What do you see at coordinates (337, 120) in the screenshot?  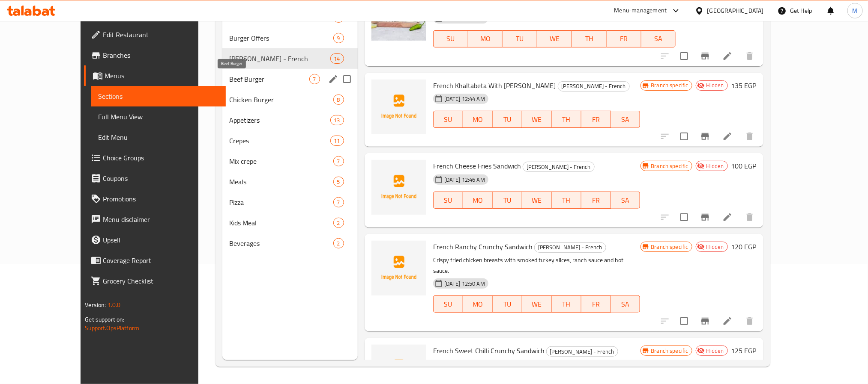 I see `span: 13` at bounding box center [337, 120].